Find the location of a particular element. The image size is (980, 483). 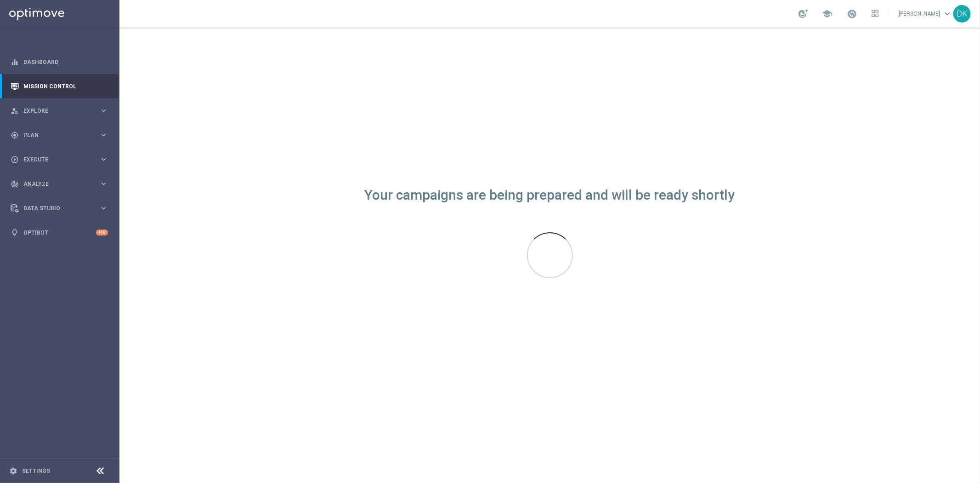

div: Analyze is located at coordinates (55, 184).